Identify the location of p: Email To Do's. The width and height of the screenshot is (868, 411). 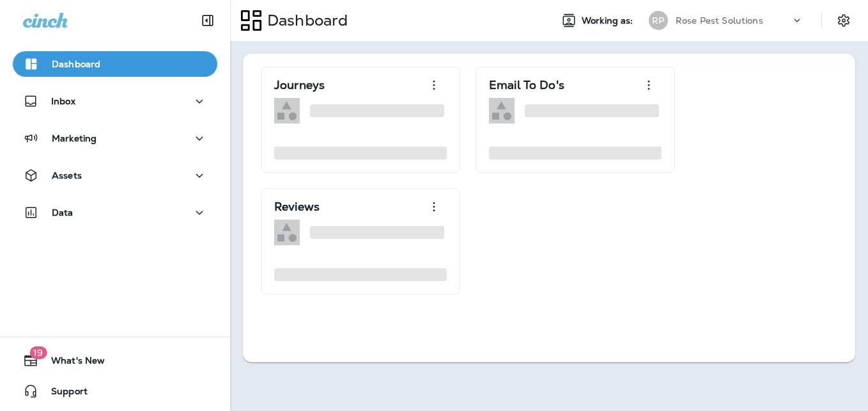
(527, 86).